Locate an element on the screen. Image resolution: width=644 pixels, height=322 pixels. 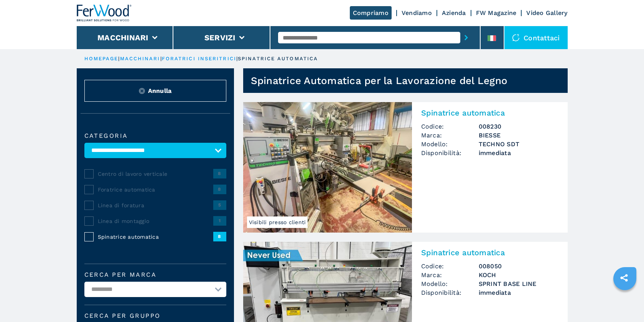
span: 5 is located at coordinates (220, 205).